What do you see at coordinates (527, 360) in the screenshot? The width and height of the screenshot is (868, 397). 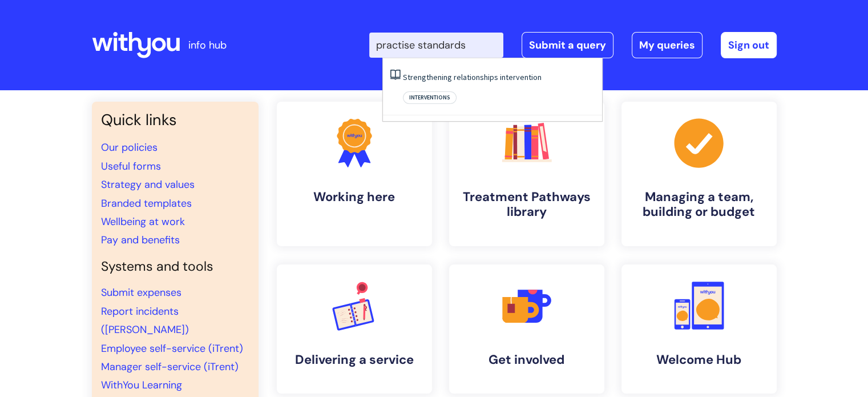 I see `h4: Get involved` at bounding box center [527, 360].